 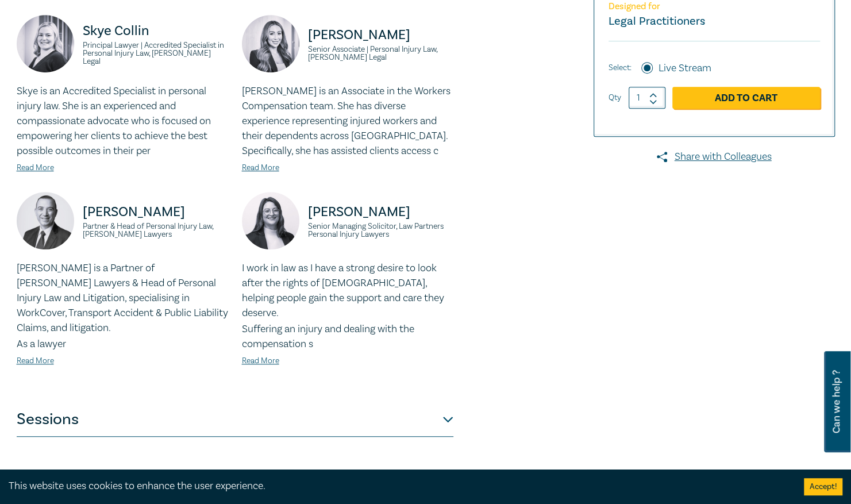 I want to click on span: Can we help ?, so click(x=836, y=402).